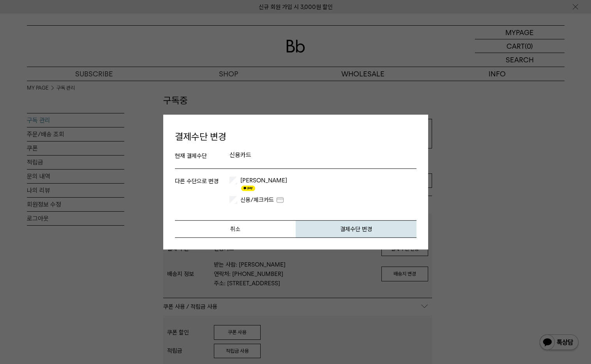  Describe the element at coordinates (323, 156) in the screenshot. I see `p: 신용카드` at that location.